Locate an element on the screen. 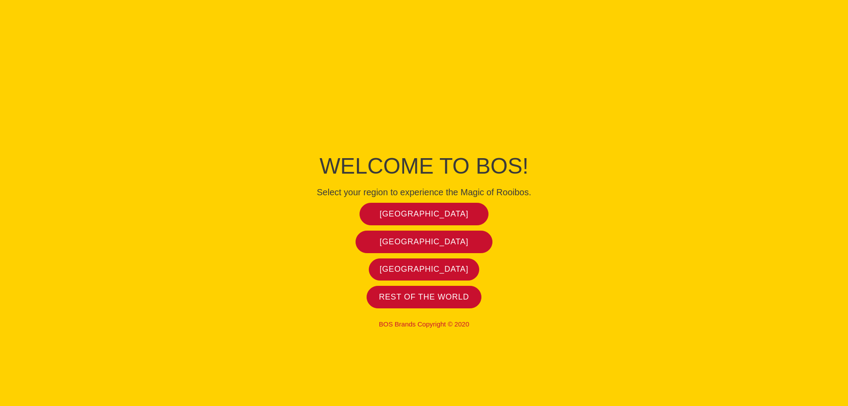 This screenshot has height=406, width=848. h4: Select your region to experience the Magic of Rooibos. is located at coordinates (424, 192).